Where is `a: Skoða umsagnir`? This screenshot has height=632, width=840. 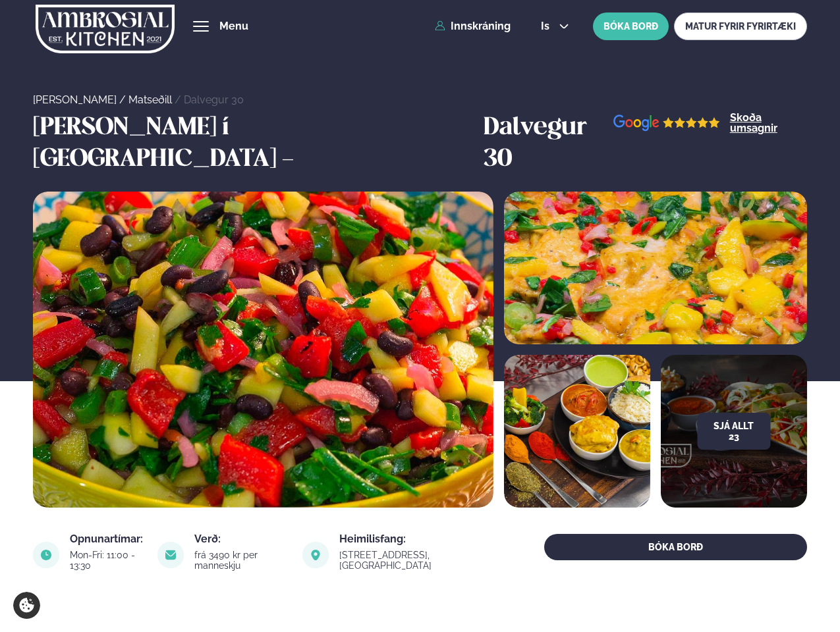
a: Skoða umsagnir is located at coordinates (768, 123).